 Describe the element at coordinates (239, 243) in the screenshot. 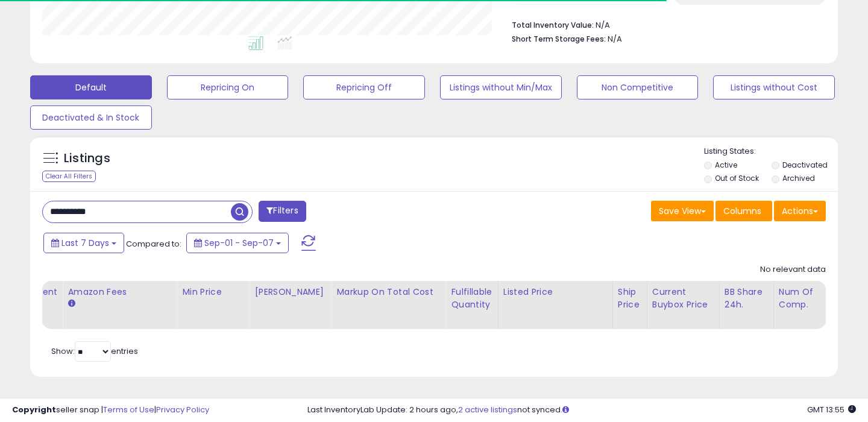

I see `span: Sep-01 - Sep-07` at that location.